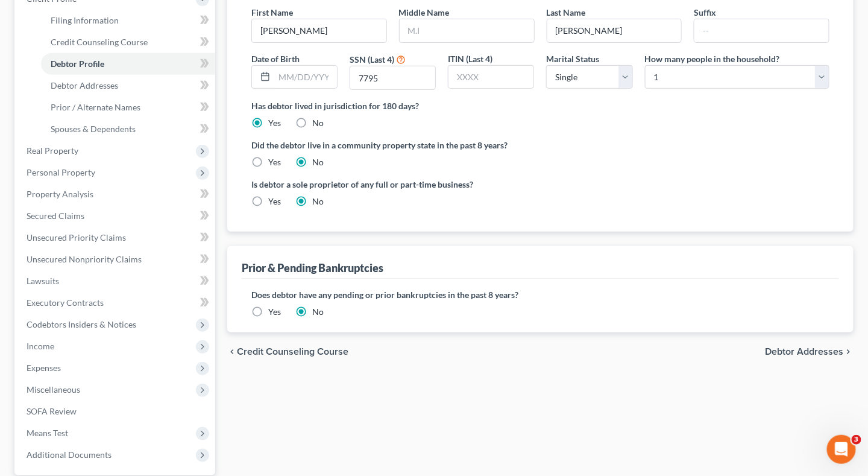 The image size is (868, 476). I want to click on label: SSN (Last 4), so click(372, 59).